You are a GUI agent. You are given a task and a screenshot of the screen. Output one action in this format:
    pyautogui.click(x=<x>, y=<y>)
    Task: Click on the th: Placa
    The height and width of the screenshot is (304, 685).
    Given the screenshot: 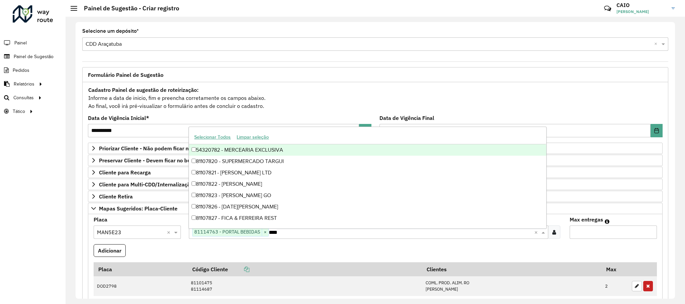 What is the action you would take?
    pyautogui.click(x=140, y=270)
    